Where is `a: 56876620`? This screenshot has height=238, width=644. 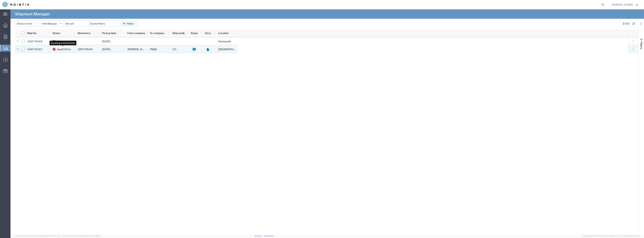 a: 56876620 is located at coordinates (35, 50).